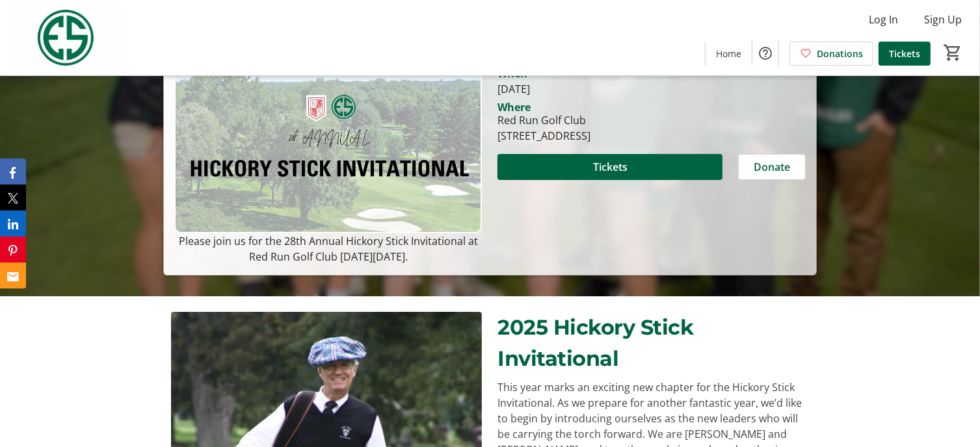 The image size is (980, 447). I want to click on button: Help, so click(766, 53).